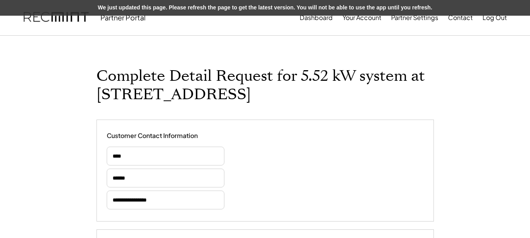 Image resolution: width=530 pixels, height=238 pixels. What do you see at coordinates (361, 18) in the screenshot?
I see `button: Your Account` at bounding box center [361, 18].